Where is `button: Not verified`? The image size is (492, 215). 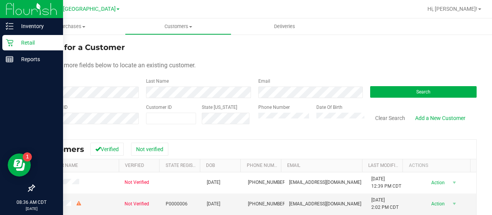
button: Not verified is located at coordinates (150, 149).